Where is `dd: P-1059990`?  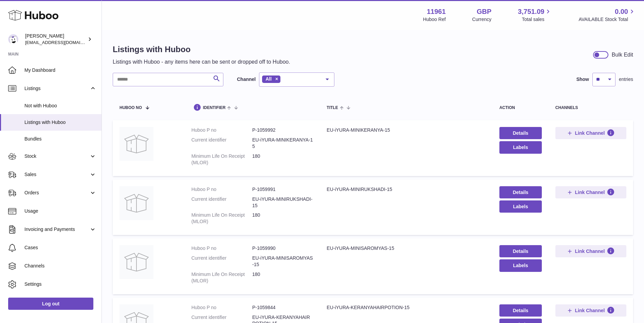 dd: P-1059990 is located at coordinates (283, 248).